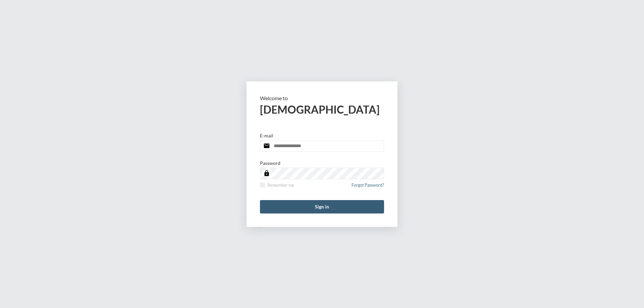 This screenshot has width=644, height=308. What do you see at coordinates (322, 98) in the screenshot?
I see `p: Welcome to` at bounding box center [322, 98].